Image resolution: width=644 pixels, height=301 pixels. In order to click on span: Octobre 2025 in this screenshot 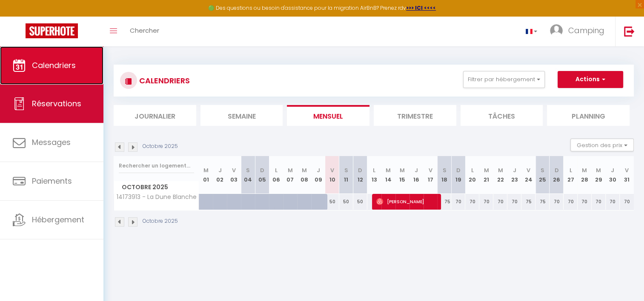, I will do `click(156, 187)`.